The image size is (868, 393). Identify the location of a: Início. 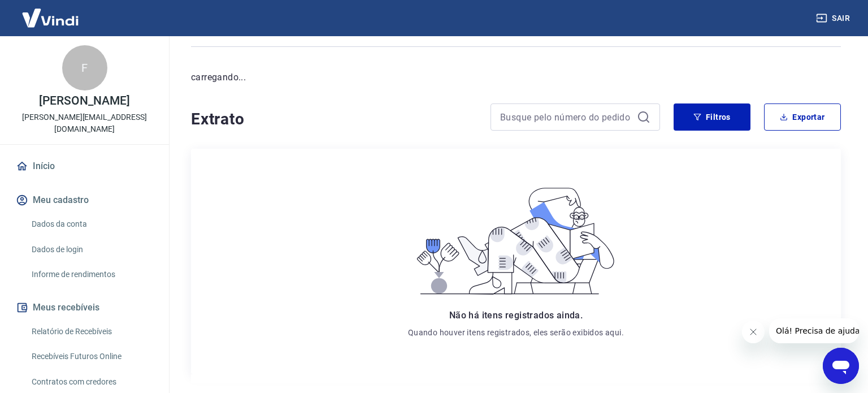
(84, 166).